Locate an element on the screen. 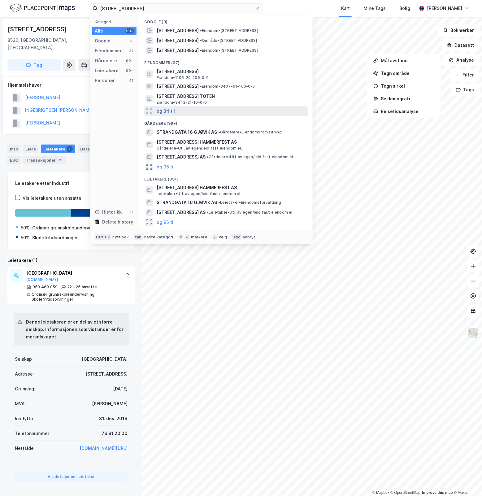 This screenshot has height=496, width=482. div: 1 is located at coordinates (70, 149).